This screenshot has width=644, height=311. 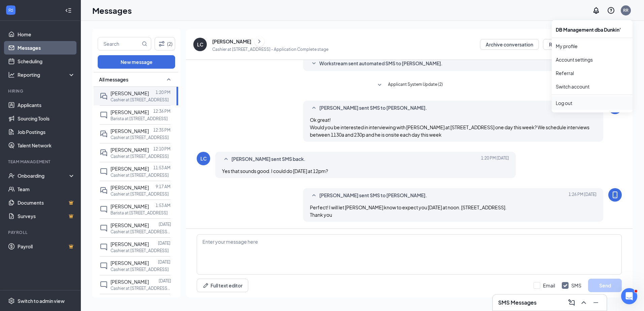 I want to click on p: 11:53 AM, so click(x=161, y=168).